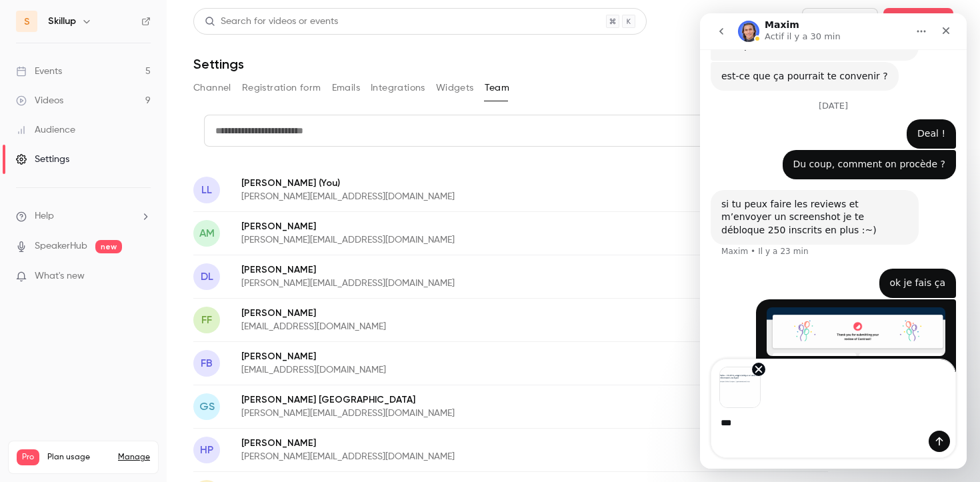 The width and height of the screenshot is (980, 482). I want to click on span: HP, so click(206, 450).